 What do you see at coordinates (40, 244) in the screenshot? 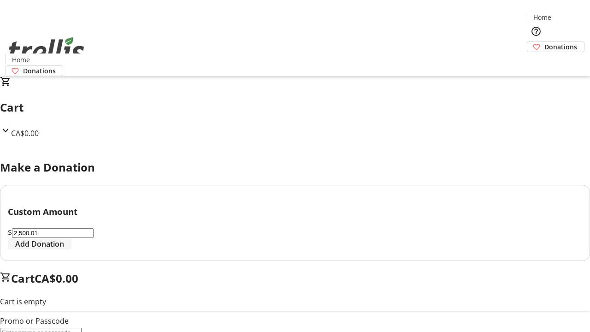
I see `span: Add Donation` at bounding box center [40, 244].